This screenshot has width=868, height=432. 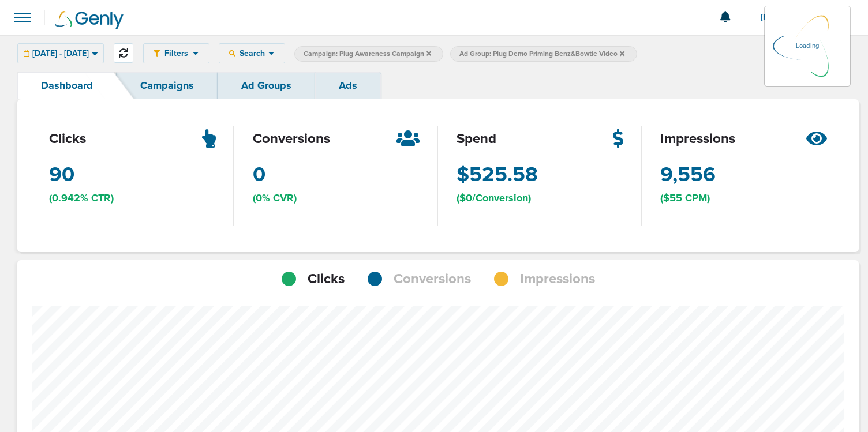 What do you see at coordinates (542, 54) in the screenshot?
I see `span: Ad Group: Plug Demo Priming Benz&Bowtie Video` at bounding box center [542, 54].